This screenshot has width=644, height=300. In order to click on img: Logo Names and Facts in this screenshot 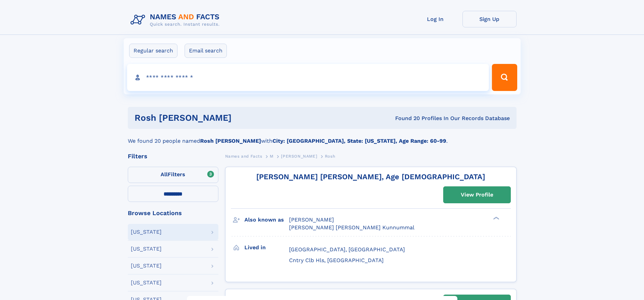, I will do `click(176, 20)`.